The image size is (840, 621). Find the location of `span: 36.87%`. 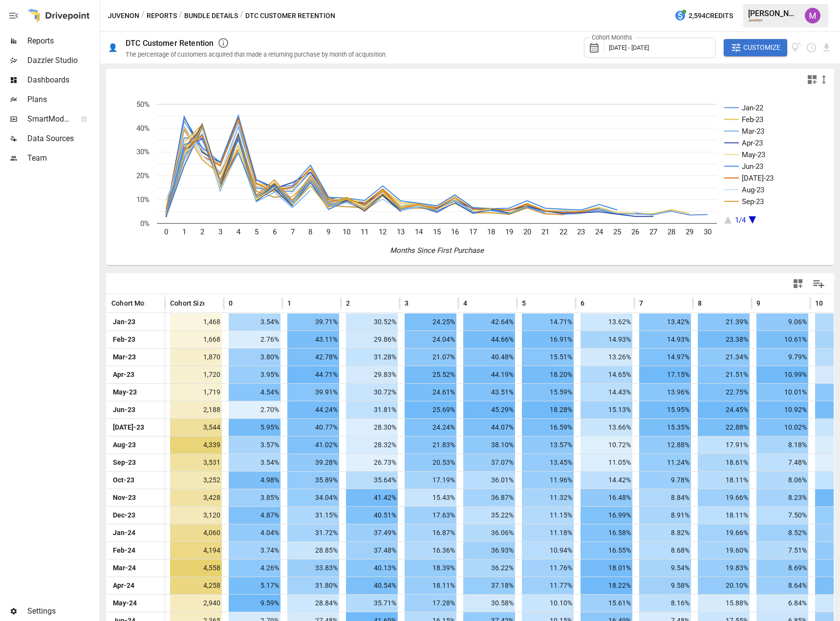

span: 36.87% is located at coordinates (489, 498).